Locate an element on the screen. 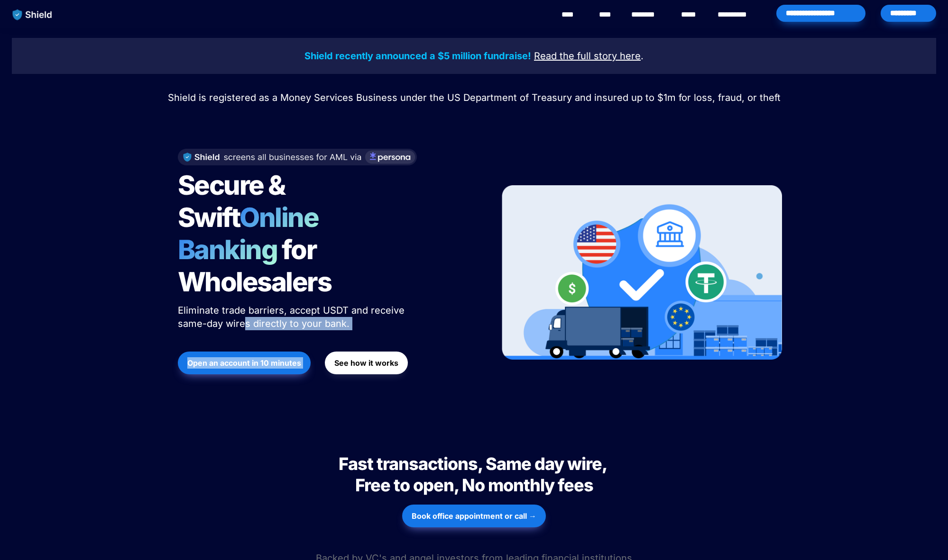  span: Fast transactions, Same day wire, Free to open, No monthly fees is located at coordinates (474, 474).